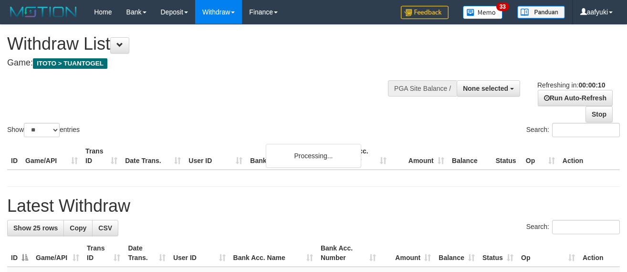  I want to click on th: ID: activate to sort column descending, so click(20, 253).